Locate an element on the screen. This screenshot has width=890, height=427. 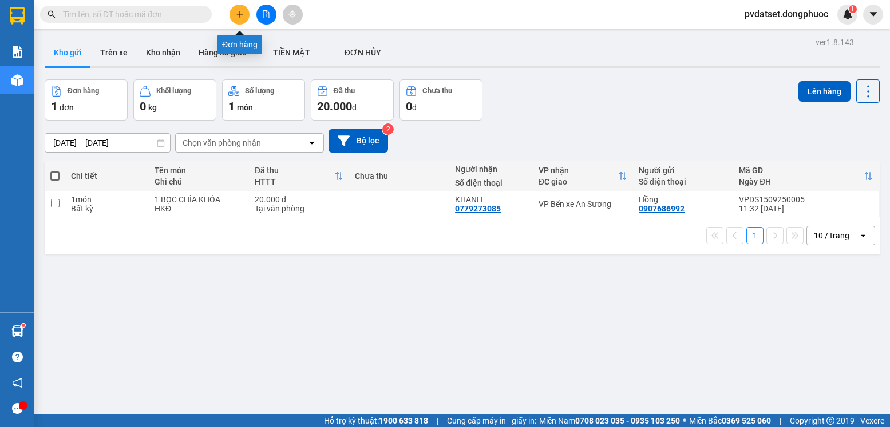
div: VPDS1509250005 is located at coordinates (806, 200).